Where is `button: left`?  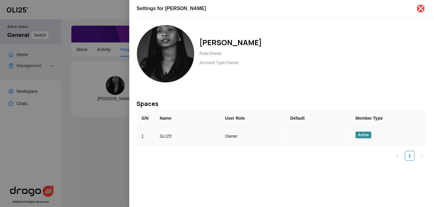 button: left is located at coordinates (398, 156).